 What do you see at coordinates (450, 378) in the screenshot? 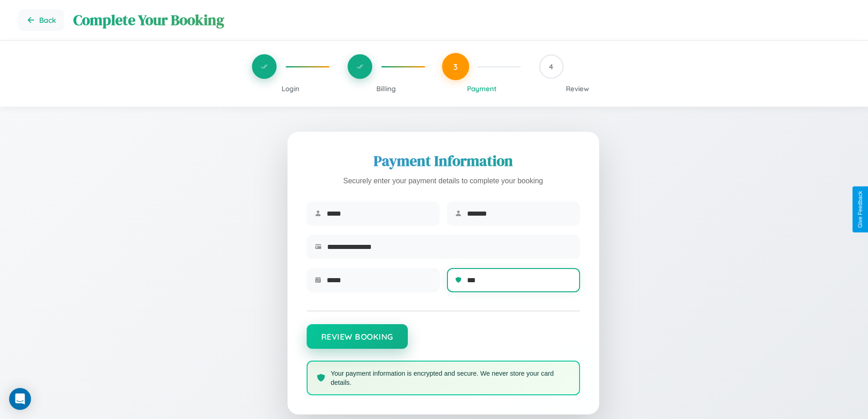
I see `p: Your payment information is encrypted and secure. We never store your card details.` at bounding box center [450, 378].